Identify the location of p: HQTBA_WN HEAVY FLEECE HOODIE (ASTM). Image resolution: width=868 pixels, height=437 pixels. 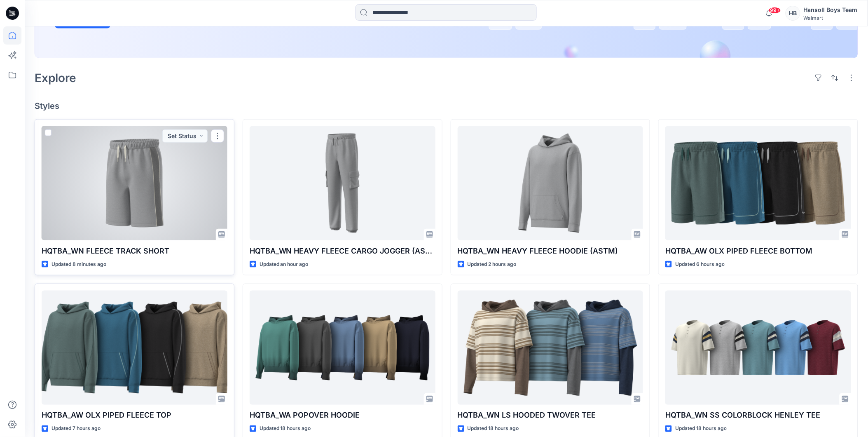
(551, 251).